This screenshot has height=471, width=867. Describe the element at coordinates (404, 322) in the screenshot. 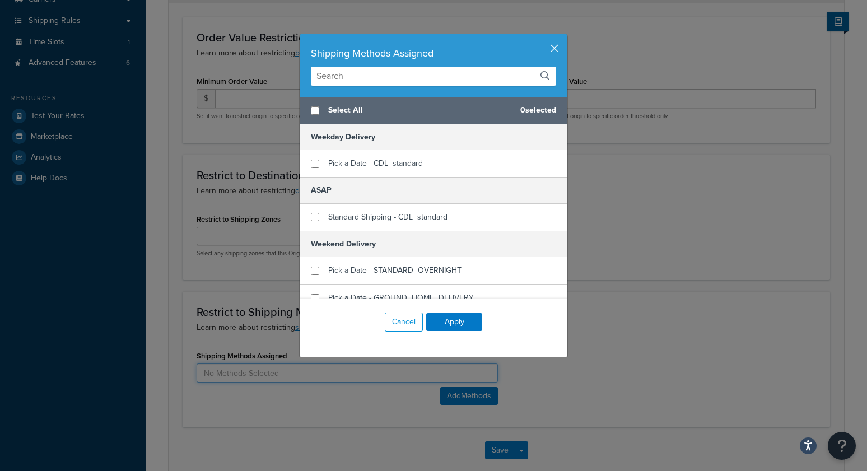

I see `button: Cancel` at that location.